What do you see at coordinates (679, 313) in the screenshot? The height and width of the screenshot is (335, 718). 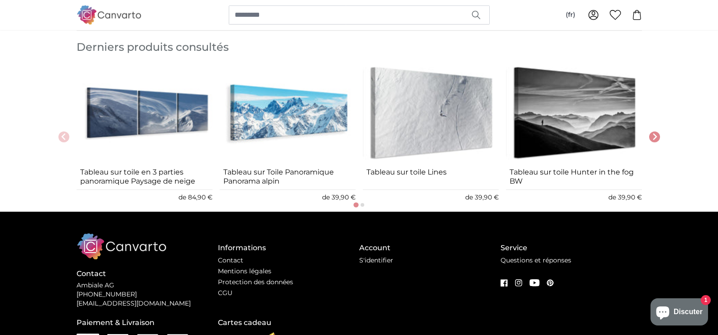 I see `inbox-online-store-chat: Chat de la boutique en ligne Shopify` at bounding box center [679, 313].